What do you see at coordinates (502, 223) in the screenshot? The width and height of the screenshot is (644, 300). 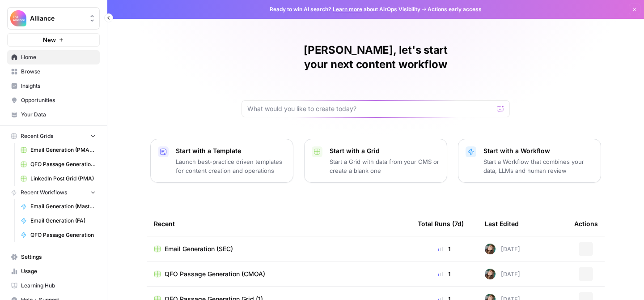 I see `div: Last Edited` at bounding box center [502, 223].